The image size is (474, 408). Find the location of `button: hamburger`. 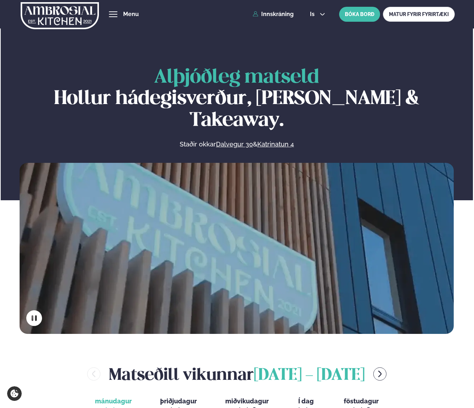

button: hamburger is located at coordinates (113, 14).